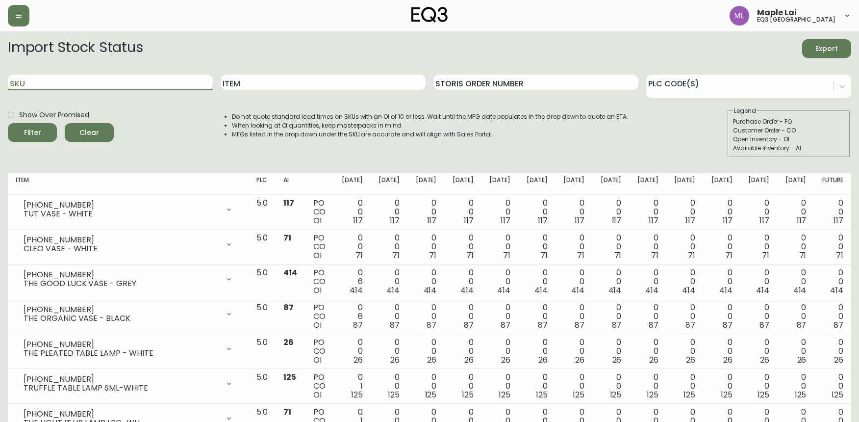 This screenshot has width=859, height=422. Describe the element at coordinates (121, 318) in the screenshot. I see `div: THE ORGANIC VASE - BLACK` at that location.